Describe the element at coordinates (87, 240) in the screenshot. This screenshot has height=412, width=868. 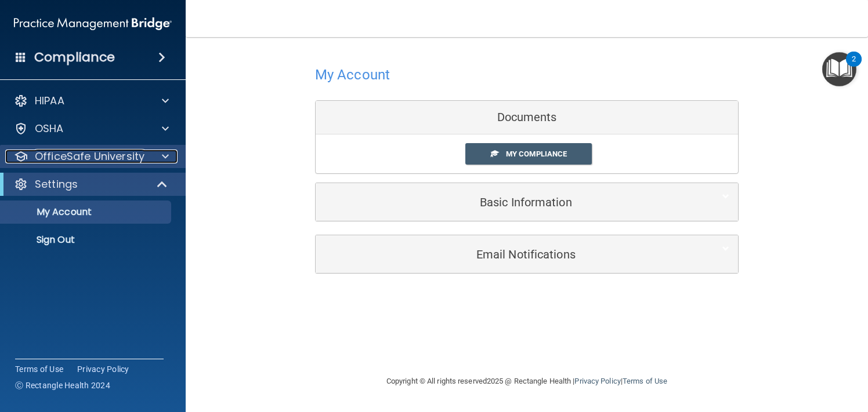
I see `p: Sign Out` at that location.